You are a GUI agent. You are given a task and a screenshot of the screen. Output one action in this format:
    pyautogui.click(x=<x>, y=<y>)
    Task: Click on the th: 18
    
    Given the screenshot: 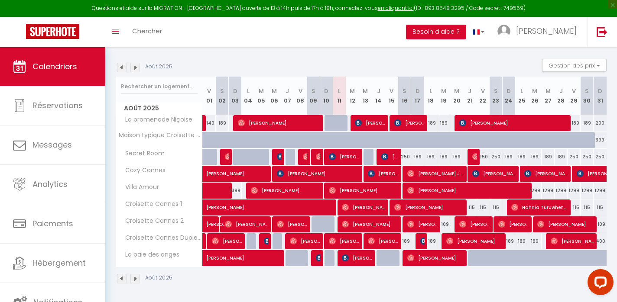 What is the action you would take?
    pyautogui.click(x=431, y=96)
    